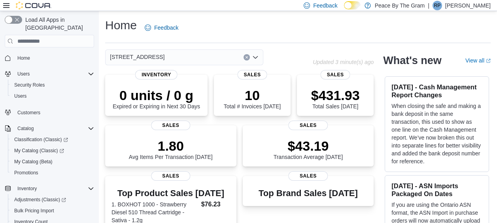  Describe the element at coordinates (335, 95) in the screenshot. I see `p: $431.93` at that location.